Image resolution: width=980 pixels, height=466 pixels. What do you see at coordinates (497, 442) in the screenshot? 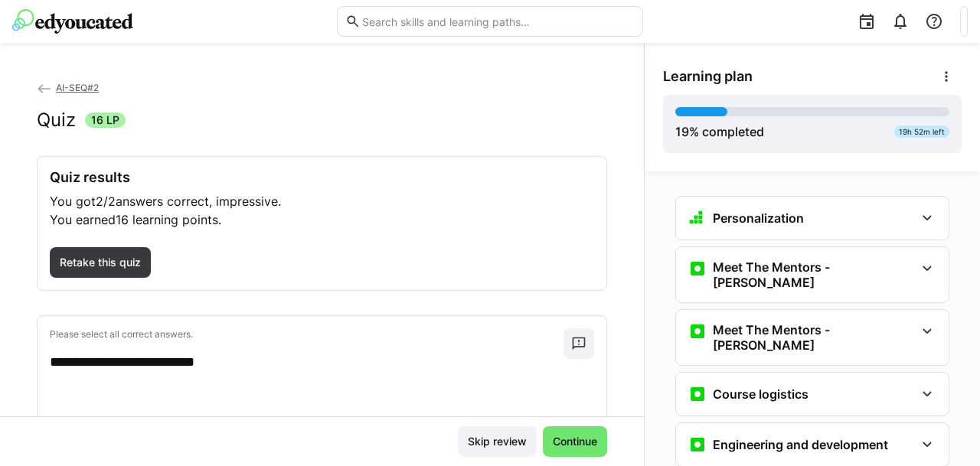
I see `span: Skip review` at bounding box center [497, 442].